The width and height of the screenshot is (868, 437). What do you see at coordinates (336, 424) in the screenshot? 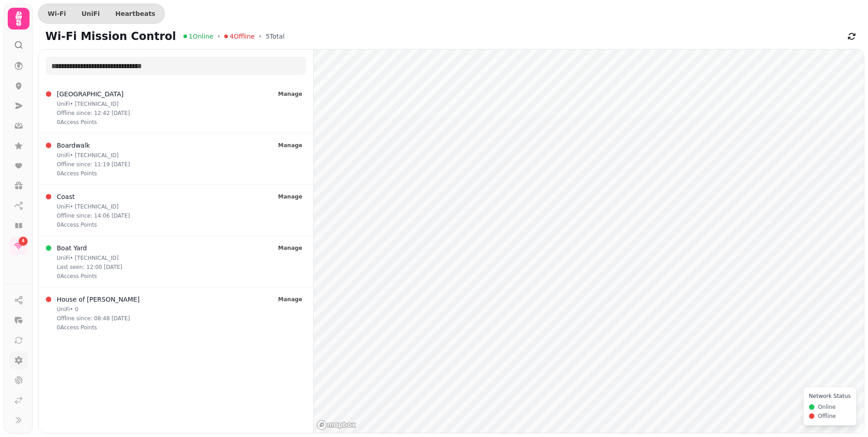
I see `a: Mapbox logo` at bounding box center [336, 424].